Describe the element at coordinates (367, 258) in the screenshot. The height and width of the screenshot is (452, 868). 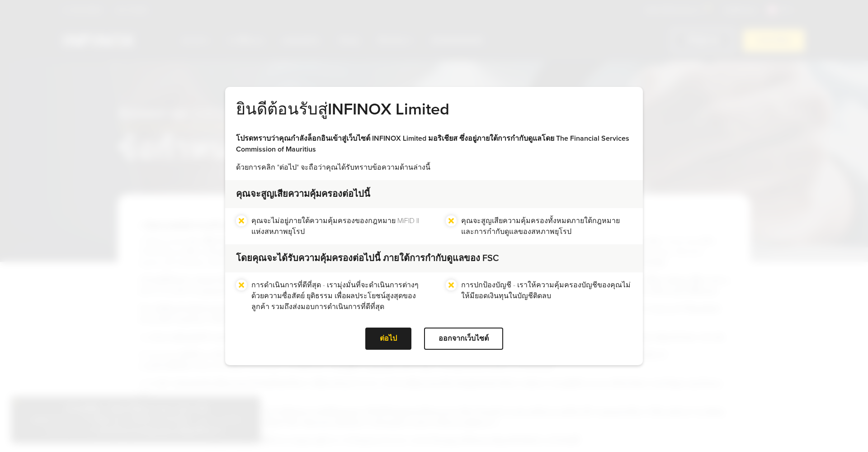
I see `strong: โดยคุณจะได้รับความคุ้มครองต่อไปนี้ ภายใต้การกำกับดูแลของ FSC` at that location.